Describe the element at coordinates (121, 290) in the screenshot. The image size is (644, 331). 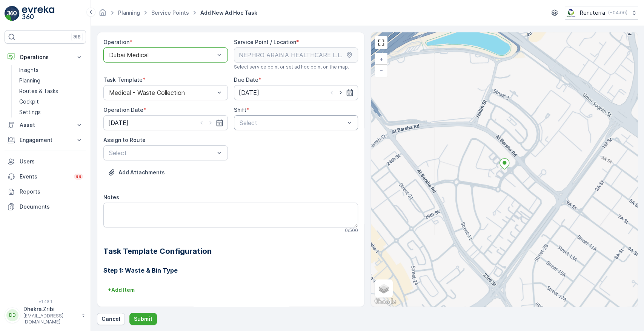
I see `p: + Add Item` at that location.